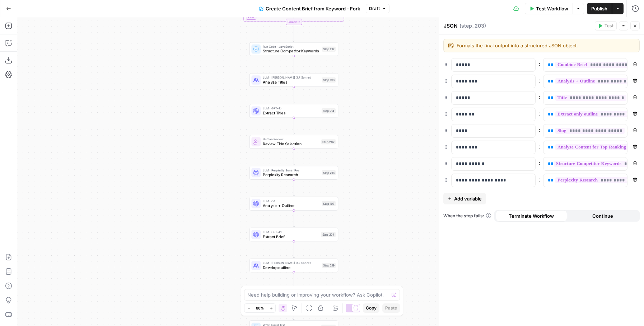 Image resolution: width=644 pixels, height=326 pixels. Describe the element at coordinates (291, 144) in the screenshot. I see `span: Review Title Selection` at that location.